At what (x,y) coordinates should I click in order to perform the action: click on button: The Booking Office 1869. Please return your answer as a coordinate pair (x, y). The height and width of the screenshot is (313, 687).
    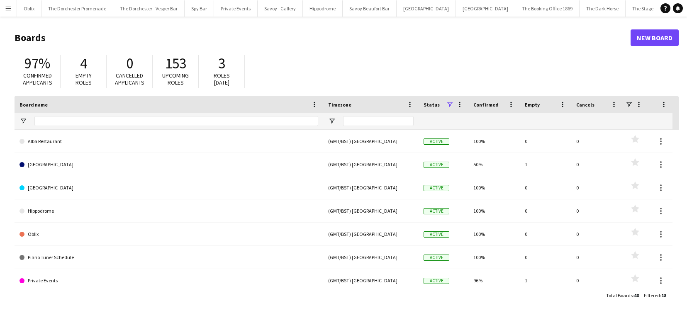
    Looking at the image, I should click on (547, 8).